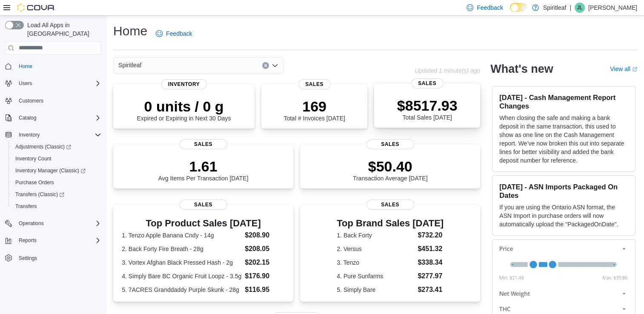 Image resolution: width=644 pixels, height=314 pixels. I want to click on a: Purchase Orders, so click(35, 183).